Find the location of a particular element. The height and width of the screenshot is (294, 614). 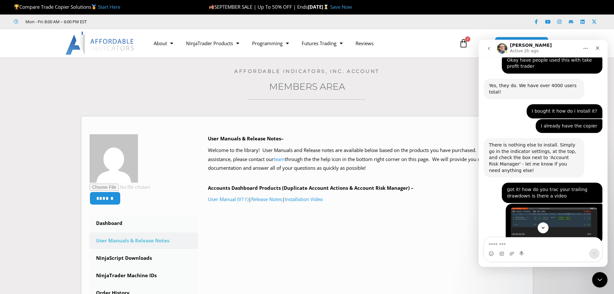

a: NinjaTrader Products is located at coordinates (213, 43).